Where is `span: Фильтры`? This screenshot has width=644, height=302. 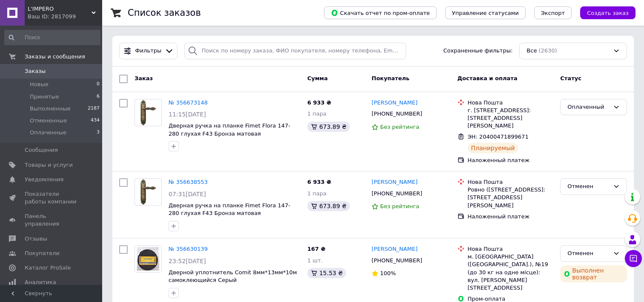
span: Фильтры is located at coordinates (148, 51).